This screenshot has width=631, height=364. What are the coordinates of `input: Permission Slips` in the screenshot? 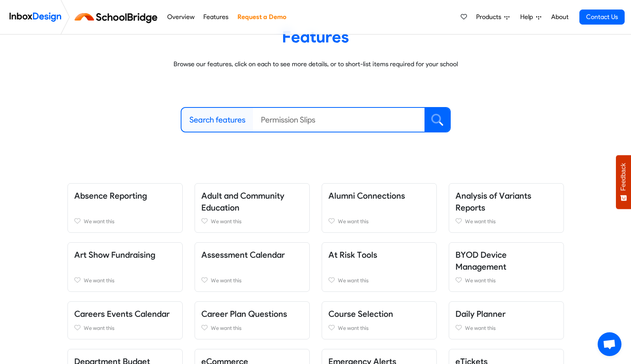 It's located at (338, 120).